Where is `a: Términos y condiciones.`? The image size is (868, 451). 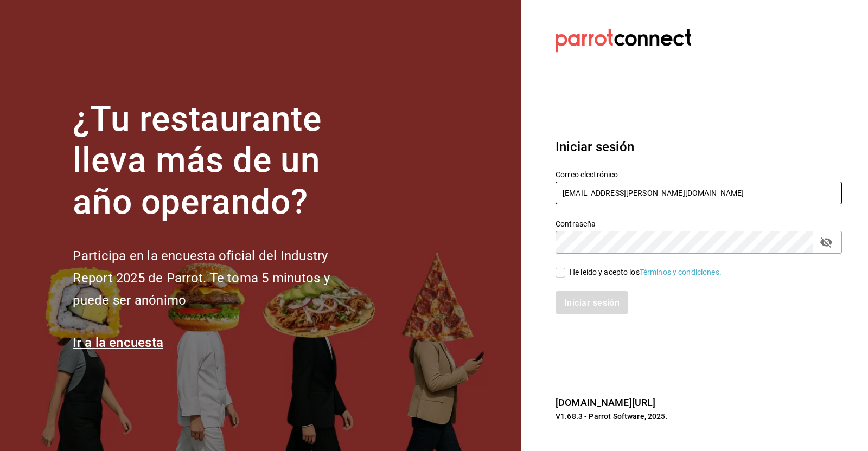
a: Términos y condiciones. is located at coordinates (680, 272).